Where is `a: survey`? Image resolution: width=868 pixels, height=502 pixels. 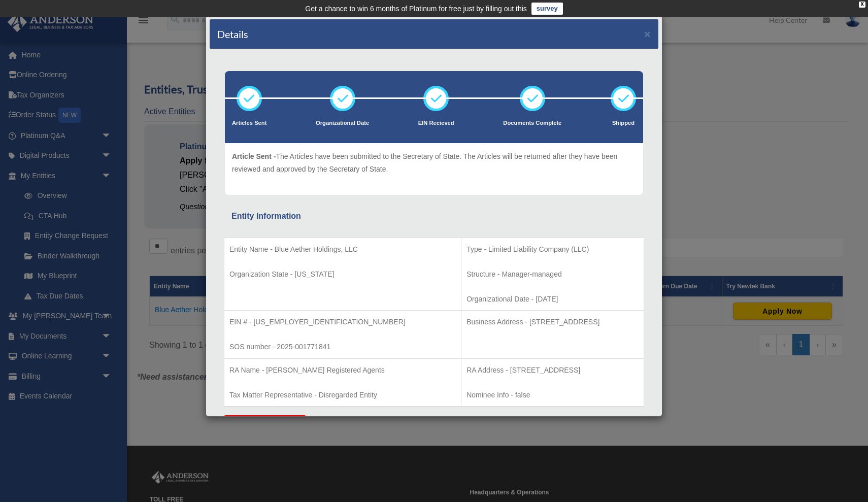
a: survey is located at coordinates (547, 9).